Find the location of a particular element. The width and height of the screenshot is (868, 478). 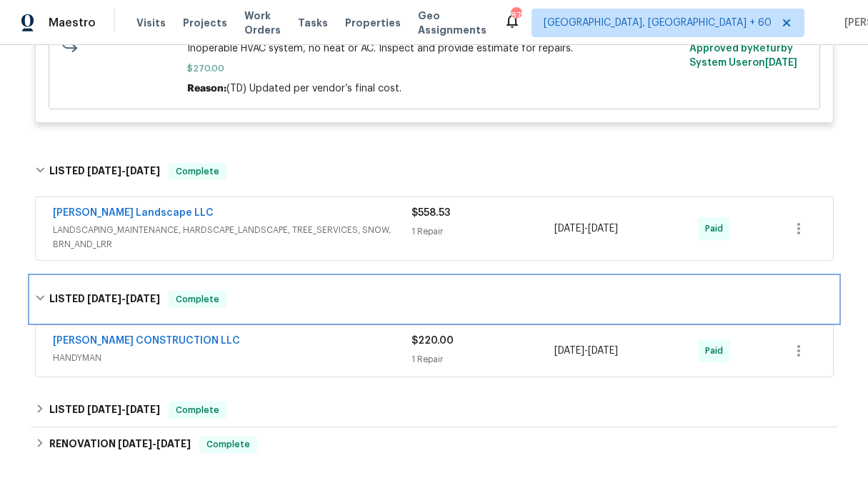

span: Reason: is located at coordinates (207, 89).